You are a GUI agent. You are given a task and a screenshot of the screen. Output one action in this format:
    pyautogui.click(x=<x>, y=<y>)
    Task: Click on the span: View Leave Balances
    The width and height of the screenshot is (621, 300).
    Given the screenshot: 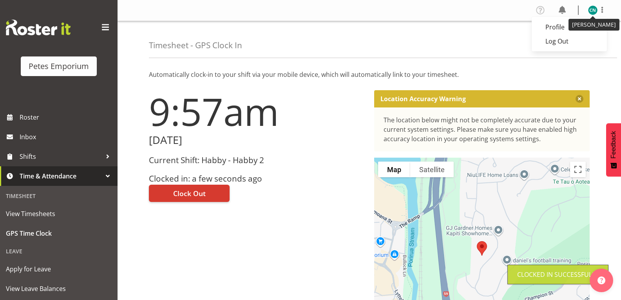 What is the action you would take?
    pyautogui.click(x=59, y=288)
    